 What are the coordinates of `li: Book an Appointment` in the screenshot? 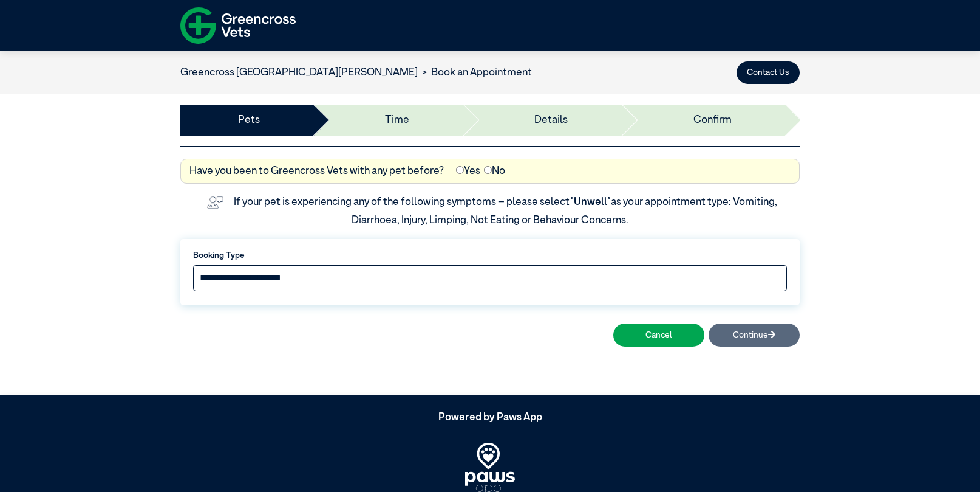 It's located at (475, 73).